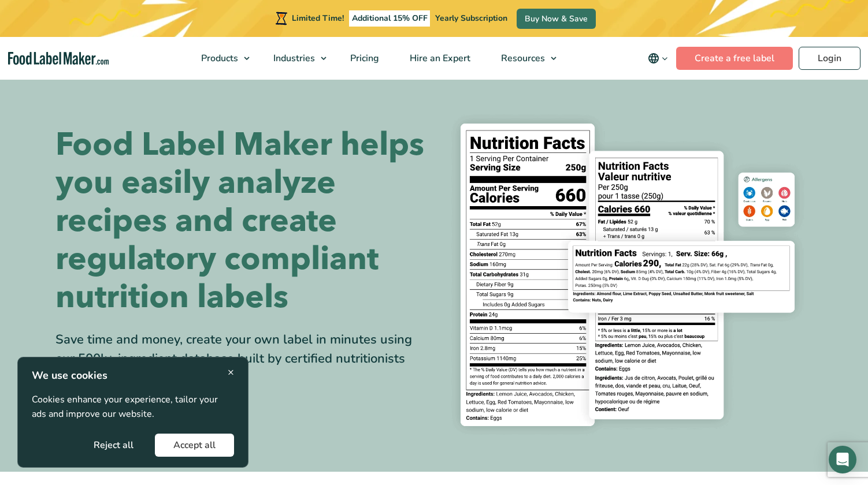 Image resolution: width=868 pixels, height=485 pixels. I want to click on p: Cookies enhance your experience, tailor your ads and improve our website., so click(133, 408).